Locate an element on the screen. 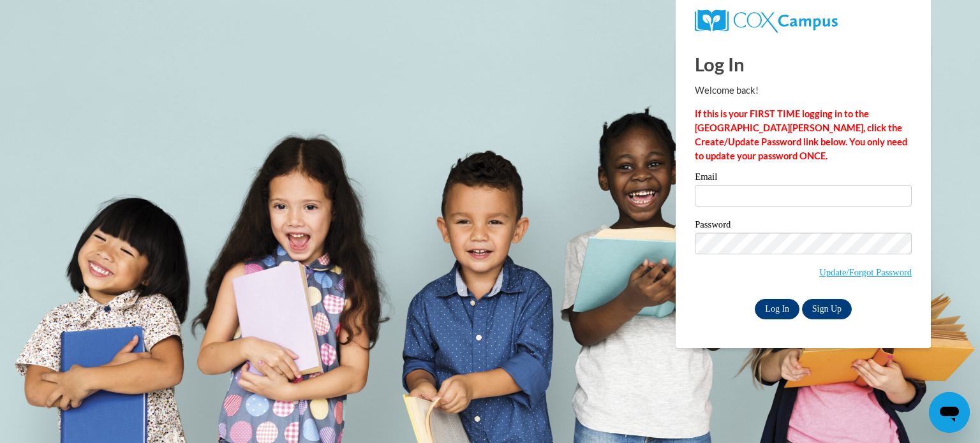 The height and width of the screenshot is (443, 980). label: Email is located at coordinates (803, 178).